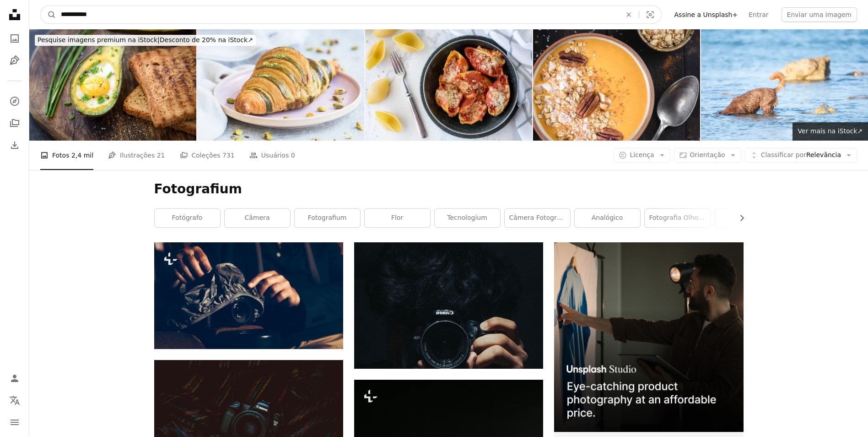 This screenshot has height=437, width=868. I want to click on a: Ver mais na iStock↗, so click(830, 132).